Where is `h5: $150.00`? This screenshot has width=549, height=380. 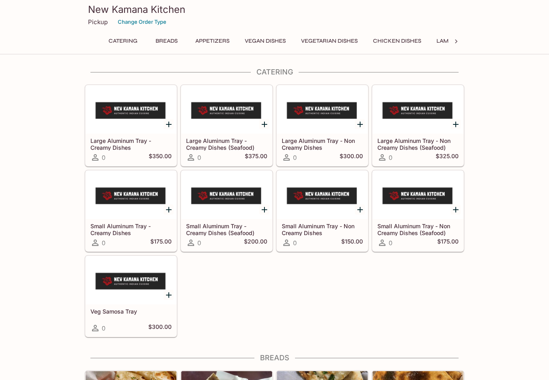 h5: $150.00 is located at coordinates (352, 243).